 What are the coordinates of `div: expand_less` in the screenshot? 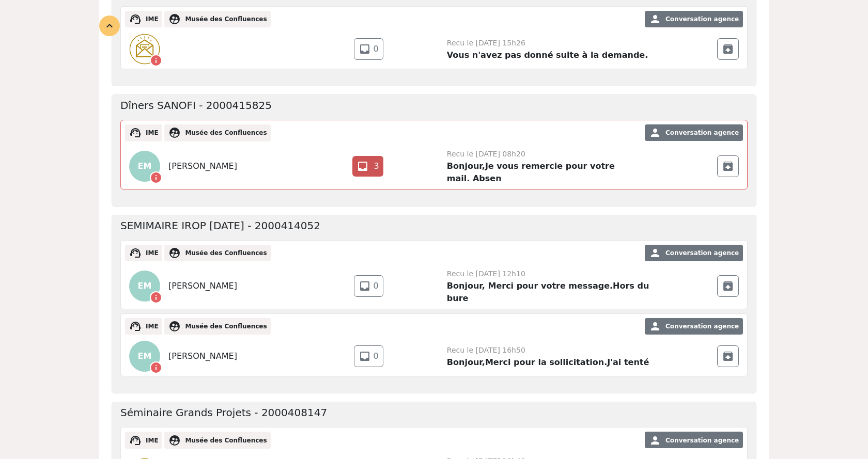 It's located at (110, 26).